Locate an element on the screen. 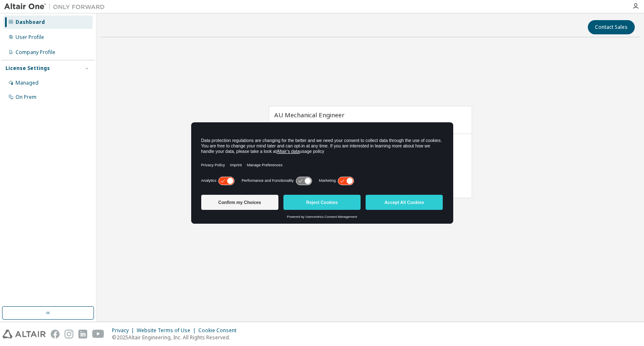  span: AU Mechanical Engineer is located at coordinates (310, 115).